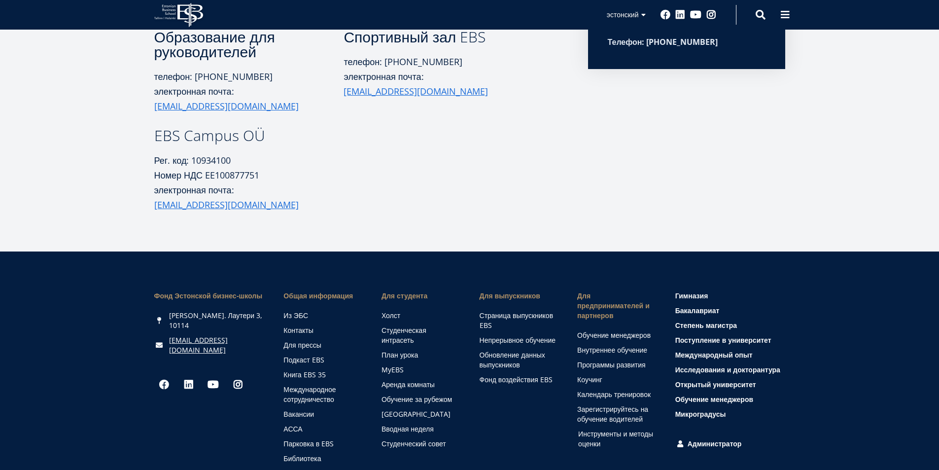  I want to click on a: Внутреннее обучение, so click(616, 350).